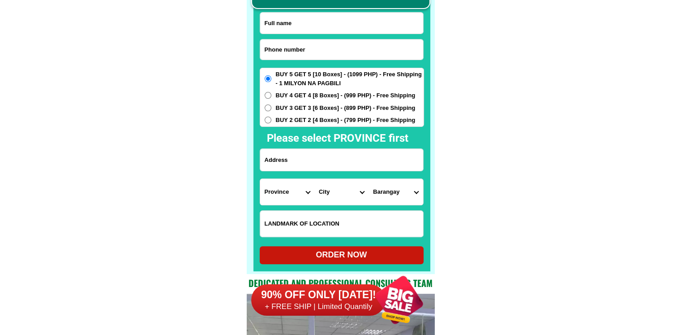 Image resolution: width=681 pixels, height=335 pixels. I want to click on input: BUY 5 GET 5 [10 Boxes] - (1099 PHP) - Free Shipping - 1 MILYON NA PAGBILI, so click(268, 78).